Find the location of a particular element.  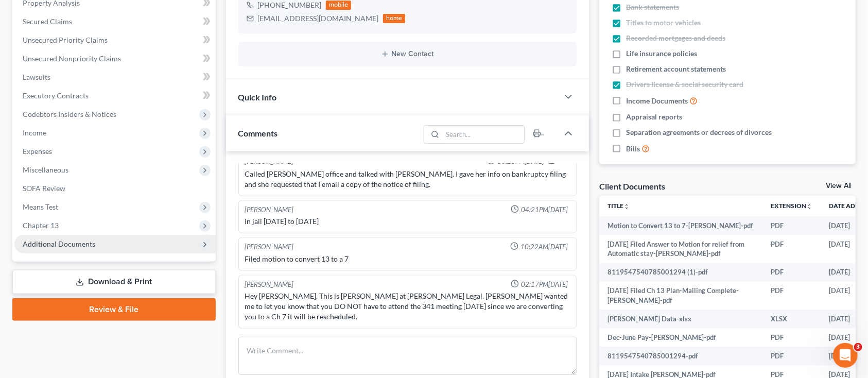

span: SOFA Review is located at coordinates (44, 188).